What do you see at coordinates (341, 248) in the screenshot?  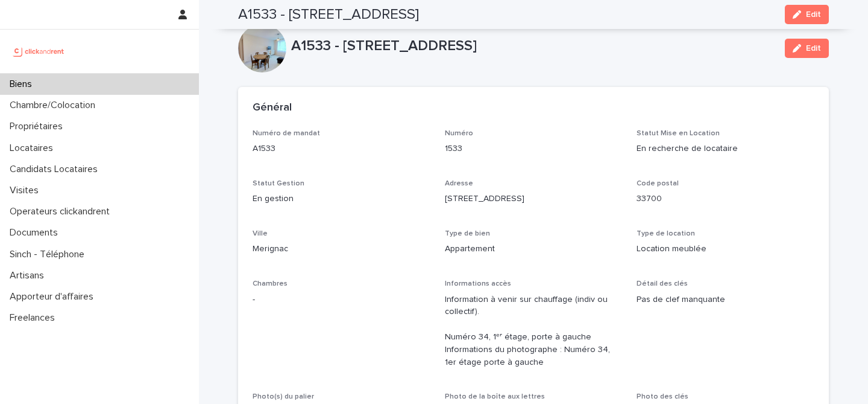 I see `p: Merignac` at bounding box center [341, 248].